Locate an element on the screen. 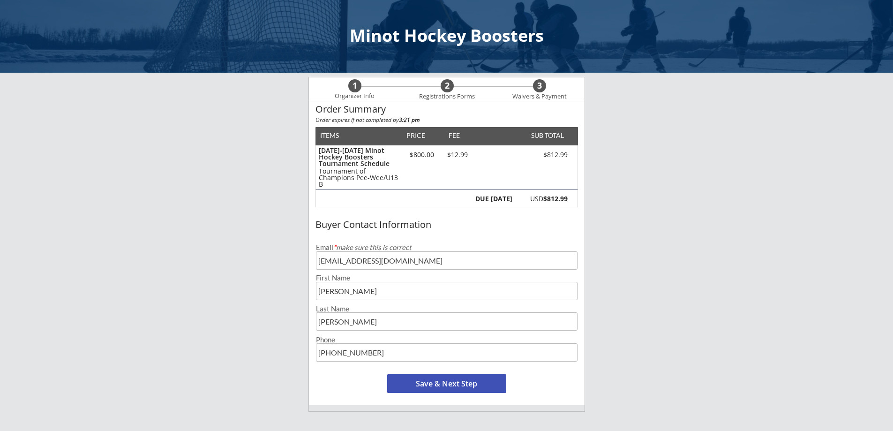  div: $812.99 is located at coordinates (541, 155).